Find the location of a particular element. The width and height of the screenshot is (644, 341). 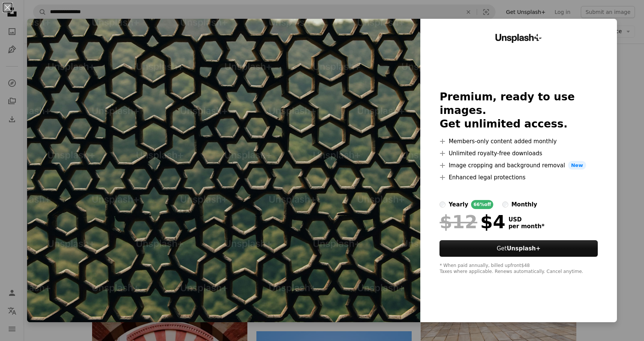

button: GetUnsplash+ is located at coordinates (518, 249).